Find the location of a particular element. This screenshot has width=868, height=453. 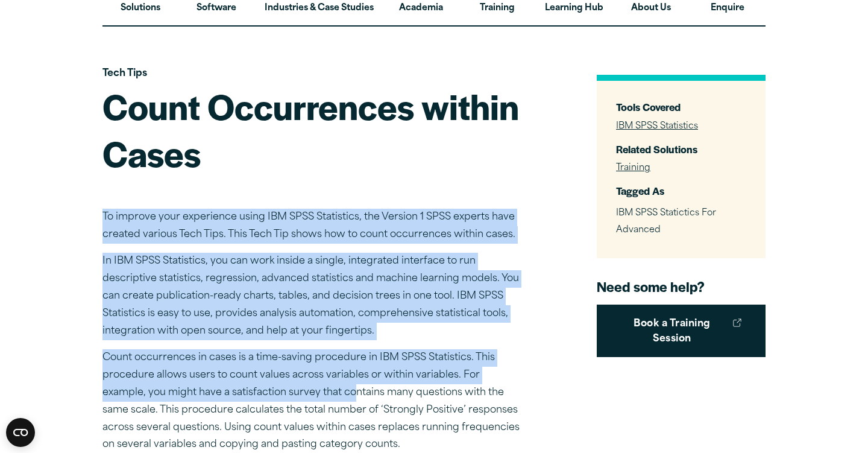

a: Book a Training Session is located at coordinates (681, 330).